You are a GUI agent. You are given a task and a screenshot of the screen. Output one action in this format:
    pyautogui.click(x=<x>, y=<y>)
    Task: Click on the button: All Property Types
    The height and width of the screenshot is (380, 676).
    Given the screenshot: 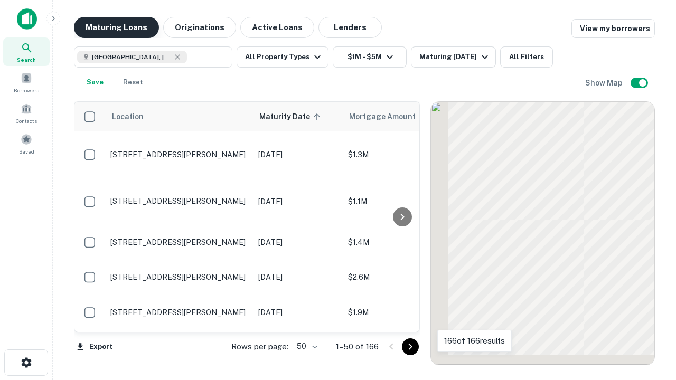 What is the action you would take?
    pyautogui.click(x=283, y=57)
    